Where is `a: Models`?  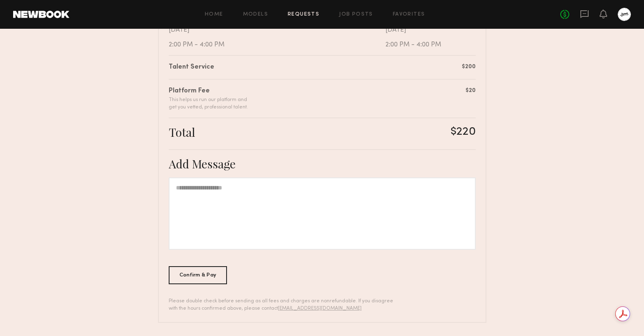
a: Models is located at coordinates (255, 14).